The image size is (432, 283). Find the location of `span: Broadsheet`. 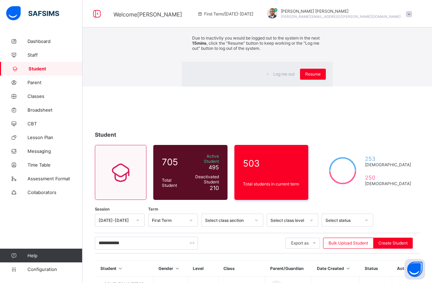

span: Broadsheet is located at coordinates (55, 110).